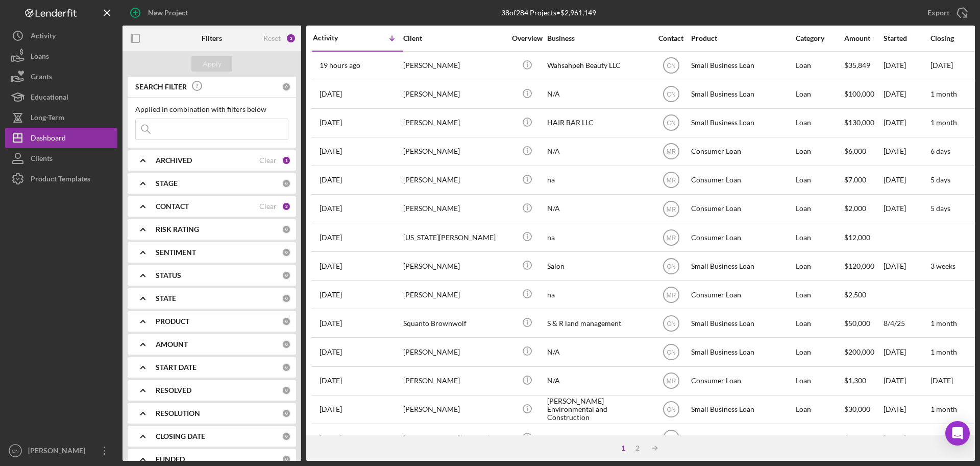 The width and height of the screenshot is (980, 466). What do you see at coordinates (864, 122) in the screenshot?
I see `div: $130,000` at bounding box center [864, 122].